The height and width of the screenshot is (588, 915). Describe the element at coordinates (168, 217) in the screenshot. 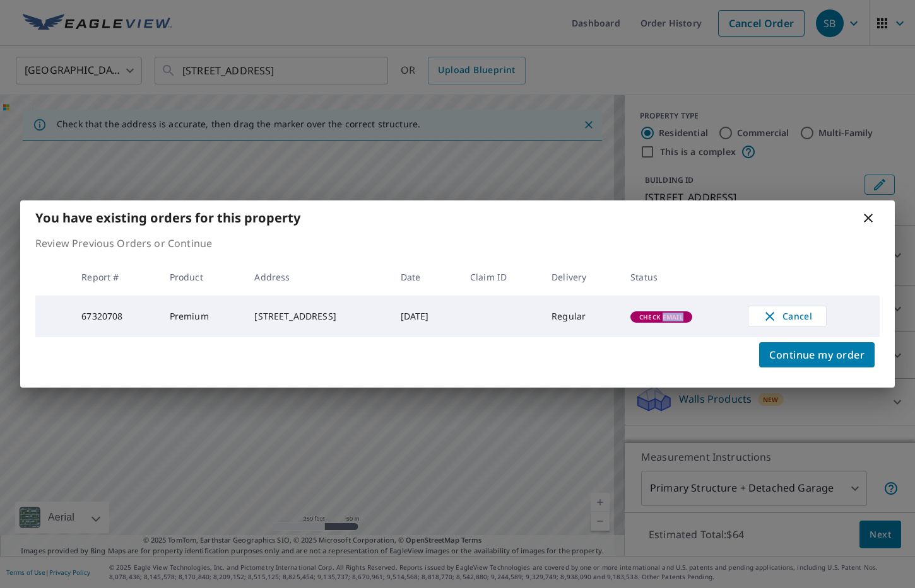

I see `b: You have existing orders for this property` at that location.